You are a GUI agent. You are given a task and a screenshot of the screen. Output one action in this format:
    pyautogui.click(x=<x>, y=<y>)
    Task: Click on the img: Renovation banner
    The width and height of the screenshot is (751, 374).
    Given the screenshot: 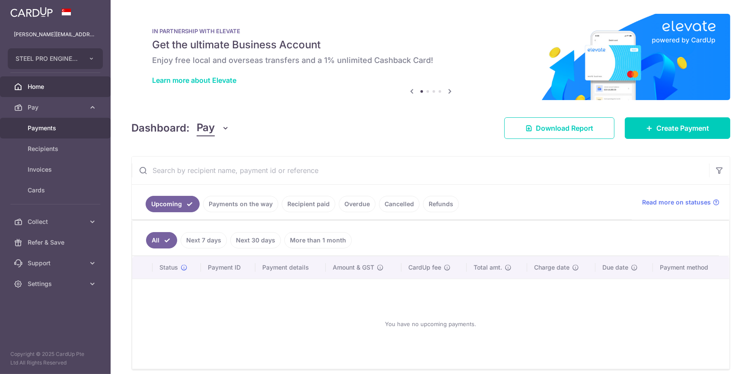 What is the action you would take?
    pyautogui.click(x=431, y=57)
    